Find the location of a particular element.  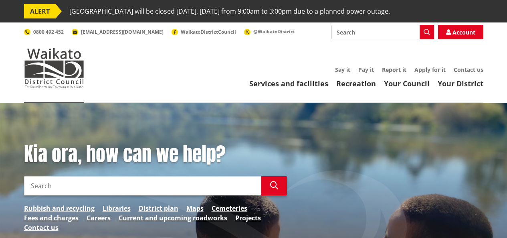

a: @WaikatoDistrict is located at coordinates (270, 31).